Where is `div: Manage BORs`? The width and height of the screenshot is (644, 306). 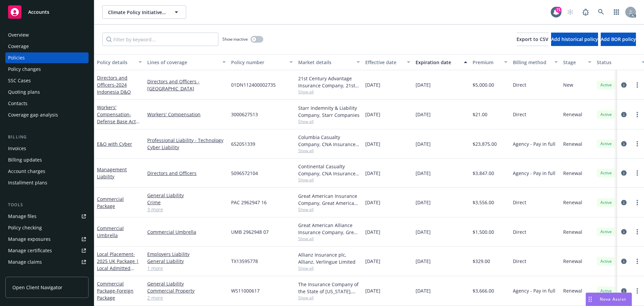 div: Manage BORs is located at coordinates (24, 273).